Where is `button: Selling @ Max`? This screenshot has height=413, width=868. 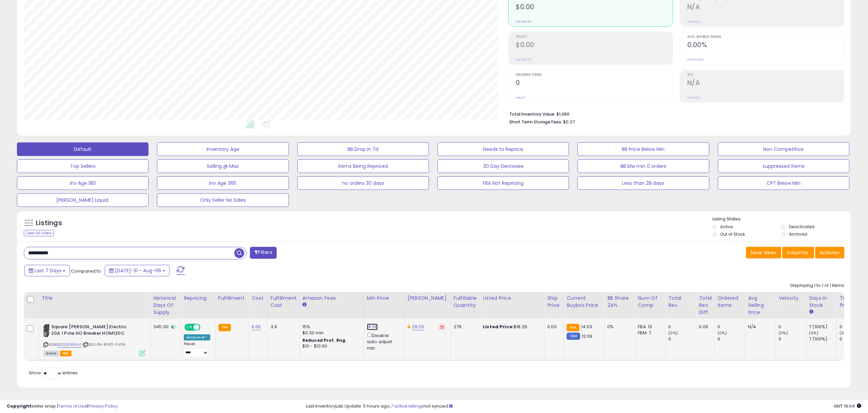
button: Selling @ Max is located at coordinates (223, 166).